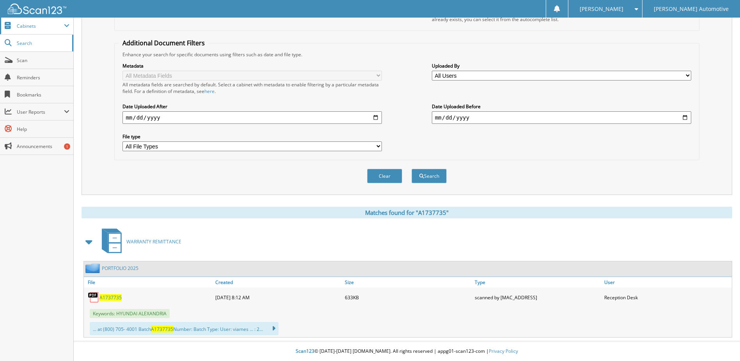 The height and width of the screenshot is (361, 740). Describe the element at coordinates (43, 77) in the screenshot. I see `span: Reminders` at that location.